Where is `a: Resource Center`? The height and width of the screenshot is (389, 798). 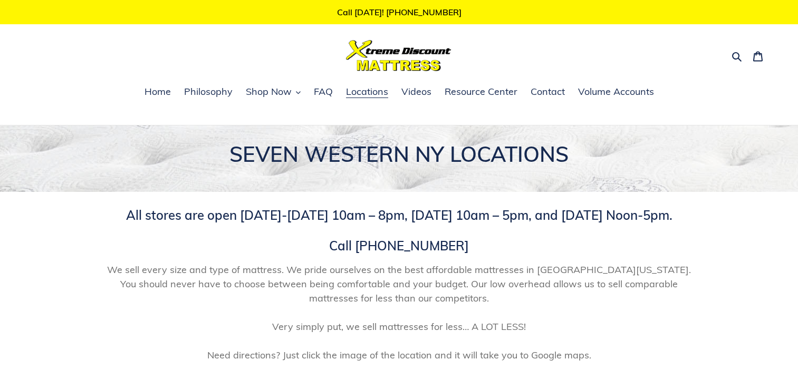
a: Resource Center is located at coordinates (481, 92).